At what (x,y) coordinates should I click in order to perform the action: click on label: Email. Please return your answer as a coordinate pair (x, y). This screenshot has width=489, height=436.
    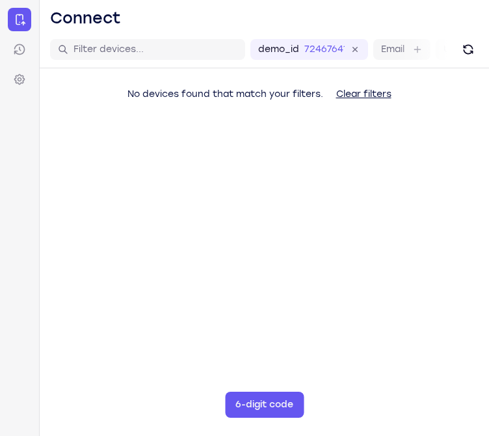
    Looking at the image, I should click on (393, 49).